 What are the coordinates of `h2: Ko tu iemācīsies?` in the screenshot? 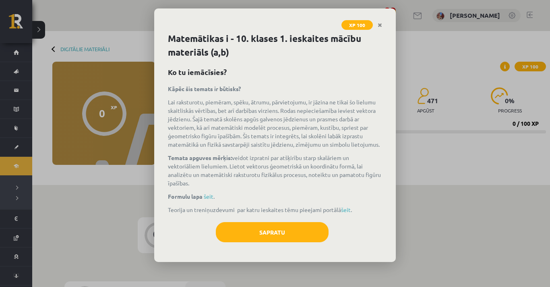 It's located at (275, 72).